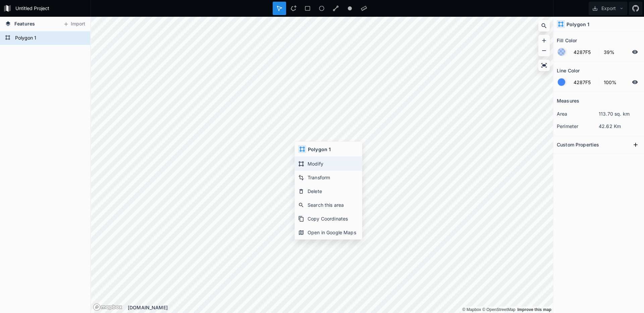  What do you see at coordinates (328, 232) in the screenshot?
I see `div: Open in Google Maps` at bounding box center [328, 232].